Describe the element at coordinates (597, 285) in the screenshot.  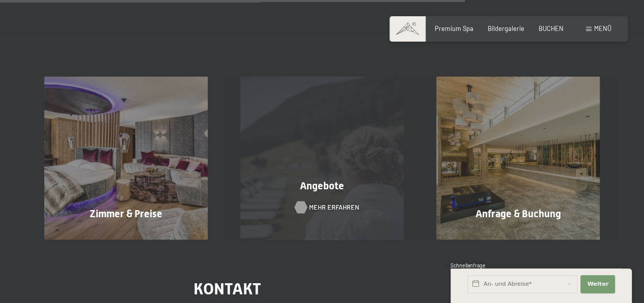
I see `button: Weiter` at that location.